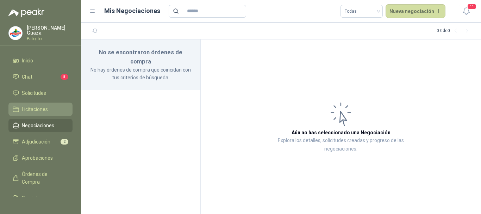 The height and width of the screenshot is (214, 481). What do you see at coordinates (26, 13) in the screenshot?
I see `img: Logo peakr` at bounding box center [26, 13].